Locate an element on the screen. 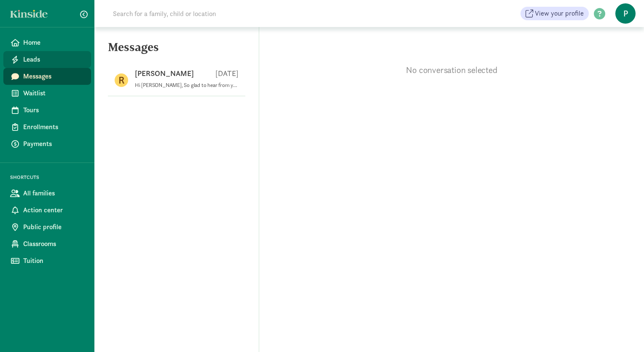 The image size is (644, 352). a: Messages is located at coordinates (47, 76).